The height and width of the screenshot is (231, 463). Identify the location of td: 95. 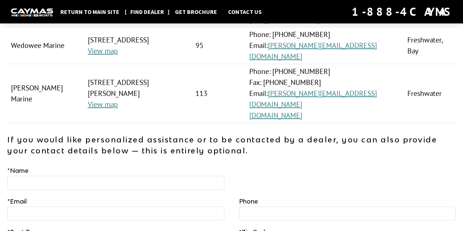
(218, 45).